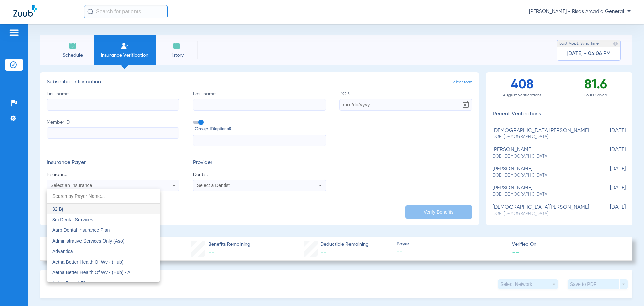 The width and height of the screenshot is (644, 306). Describe the element at coordinates (81, 230) in the screenshot. I see `span: Aarp Dental Insurance Plan` at that location.